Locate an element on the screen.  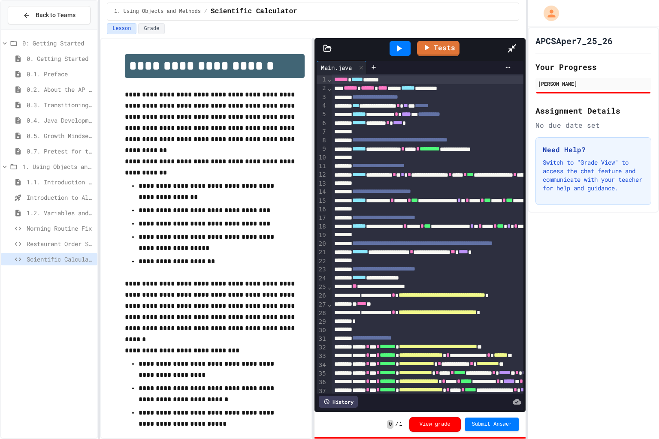
div: 6 is located at coordinates (322, 124).